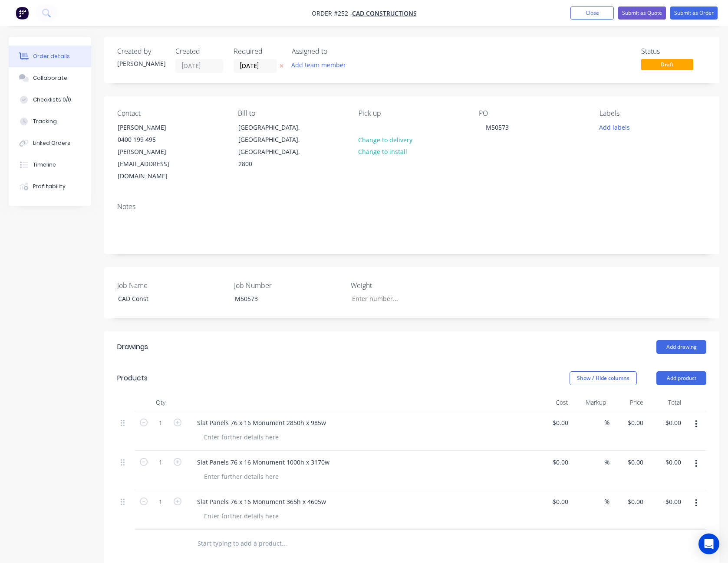 The height and width of the screenshot is (563, 728). What do you see at coordinates (261, 501) in the screenshot?
I see `div: Slat Panels 76 x 16 Monument 365h x 4605w` at bounding box center [261, 501].